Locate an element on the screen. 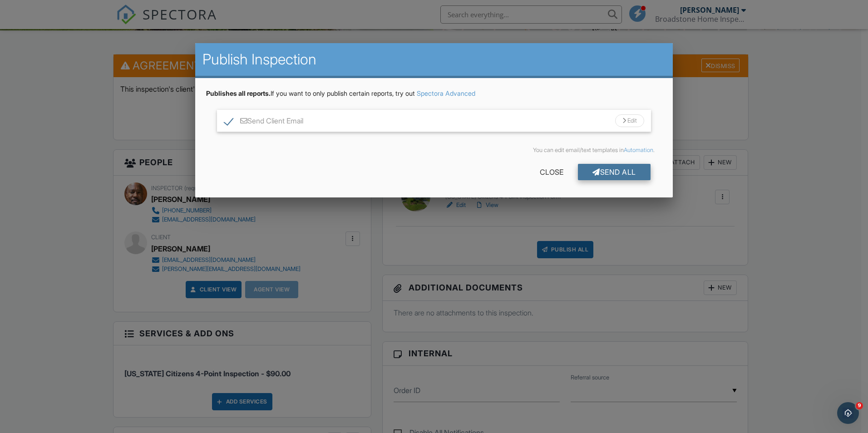 The width and height of the screenshot is (868, 433). div: Close is located at coordinates (552, 172).